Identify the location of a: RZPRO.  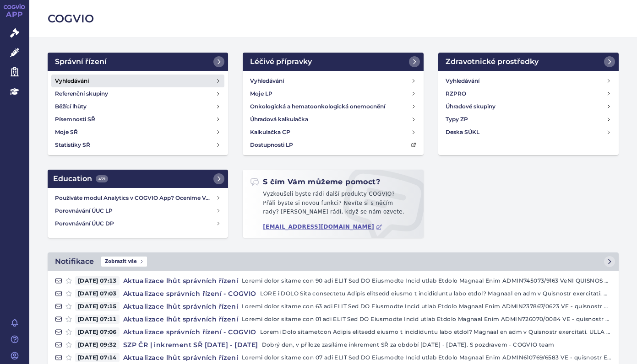
(529, 94).